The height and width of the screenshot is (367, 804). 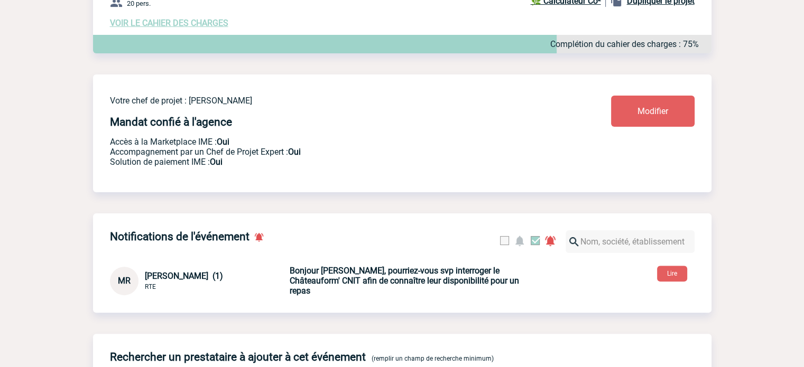 What do you see at coordinates (171, 122) in the screenshot?
I see `h4: Mandat confié à l'agence` at bounding box center [171, 122].